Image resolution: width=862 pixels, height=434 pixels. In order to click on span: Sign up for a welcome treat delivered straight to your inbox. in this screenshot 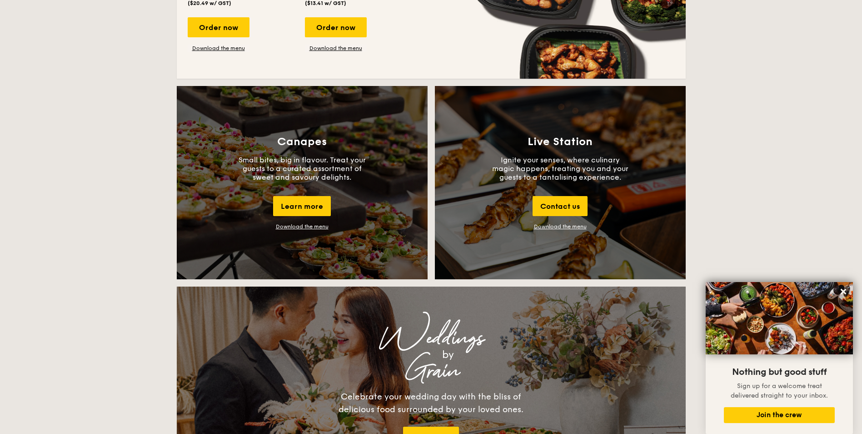, I will do `click(780, 390)`.